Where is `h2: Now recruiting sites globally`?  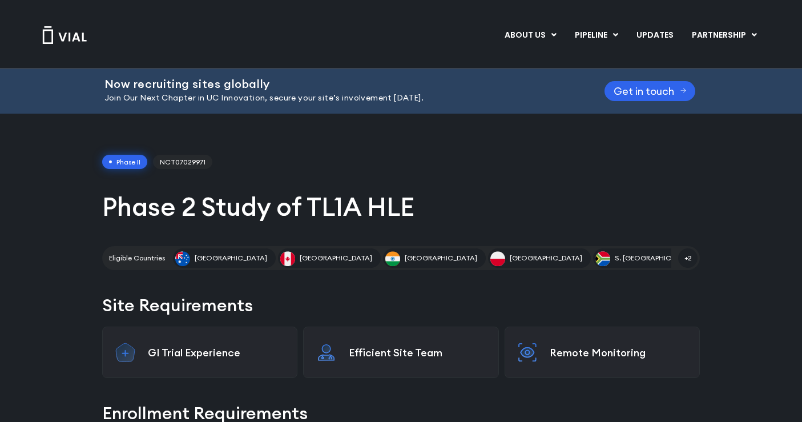 h2: Now recruiting sites globally is located at coordinates (340, 84).